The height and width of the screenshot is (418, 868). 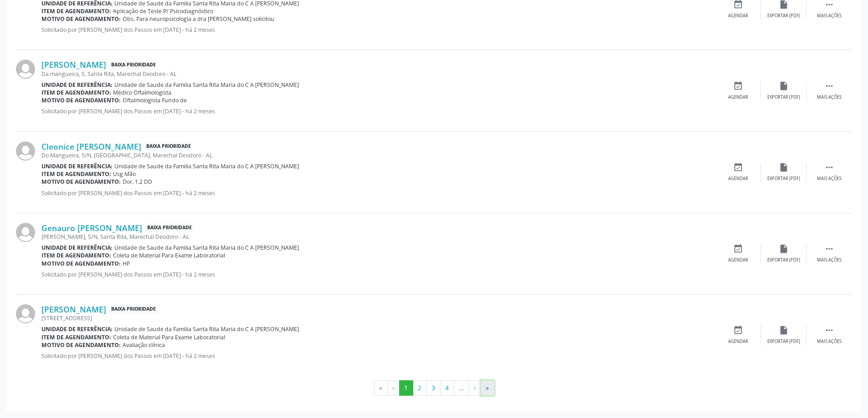 What do you see at coordinates (155, 100) in the screenshot?
I see `span: Oftalmologista Fundo de` at bounding box center [155, 100].